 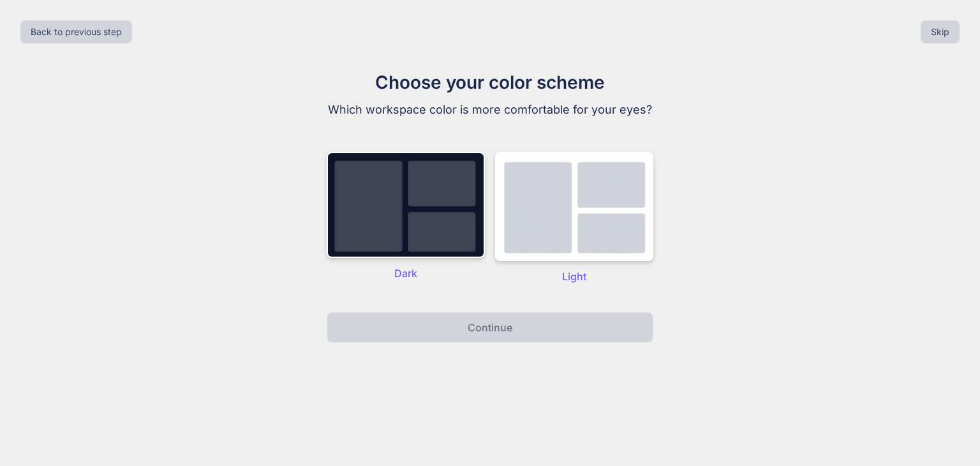 I want to click on p: Light, so click(x=574, y=276).